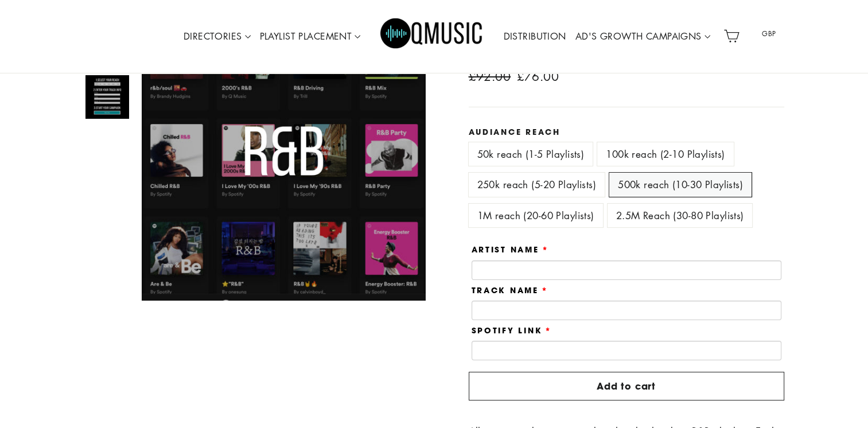  I want to click on label: Track Name, so click(510, 291).